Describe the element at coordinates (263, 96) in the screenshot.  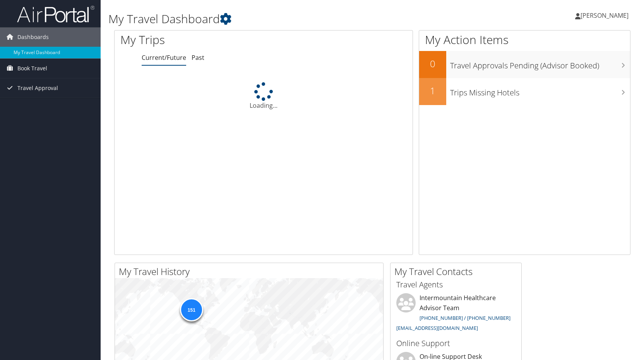
I see `div: Loading...` at that location.